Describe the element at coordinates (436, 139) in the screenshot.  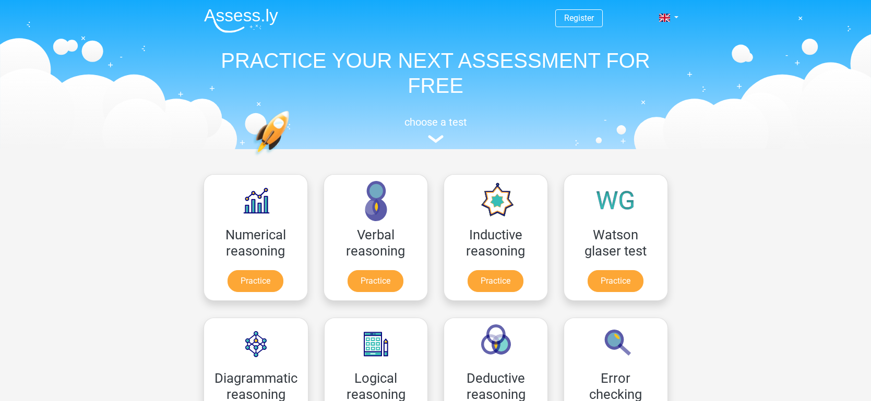
I see `img: assessment` at that location.